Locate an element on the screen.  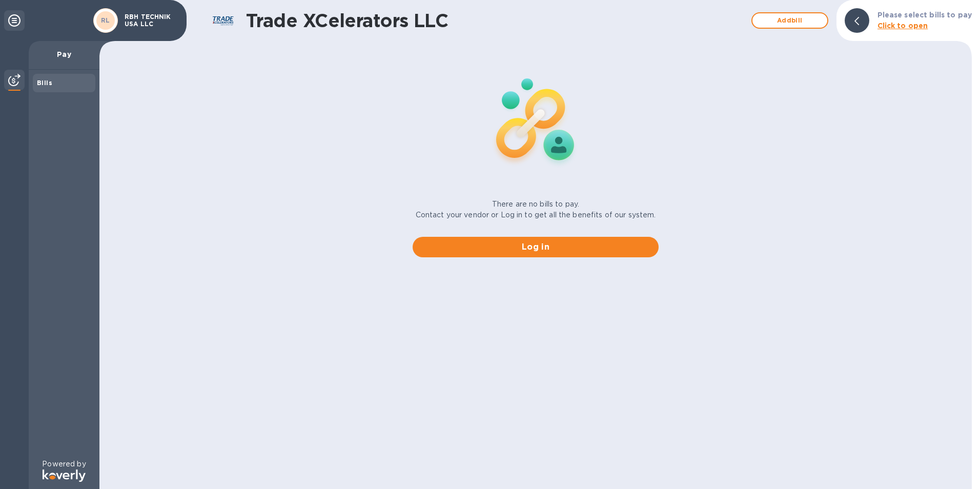
p: There are no bills to pay. Contact your vendor or Log in to get all the benefits of our system. is located at coordinates (535, 209).